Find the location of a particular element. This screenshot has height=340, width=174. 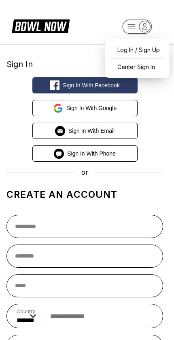

div: Sign In is located at coordinates (85, 64).